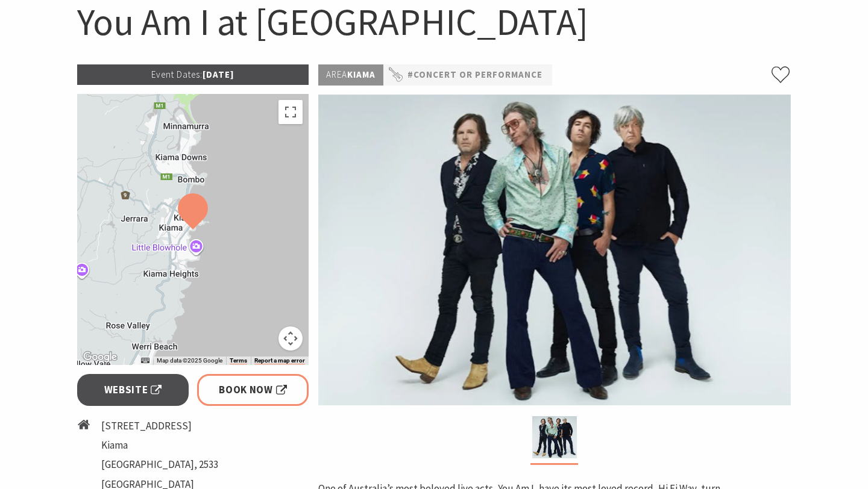  I want to click on li: Kiama, so click(160, 446).